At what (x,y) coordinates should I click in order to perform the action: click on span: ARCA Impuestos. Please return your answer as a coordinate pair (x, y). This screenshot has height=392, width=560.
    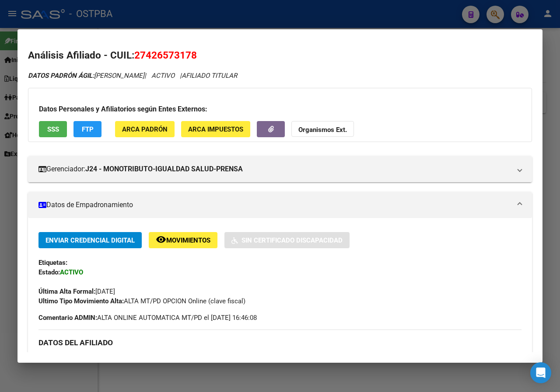
    Looking at the image, I should click on (216, 129).